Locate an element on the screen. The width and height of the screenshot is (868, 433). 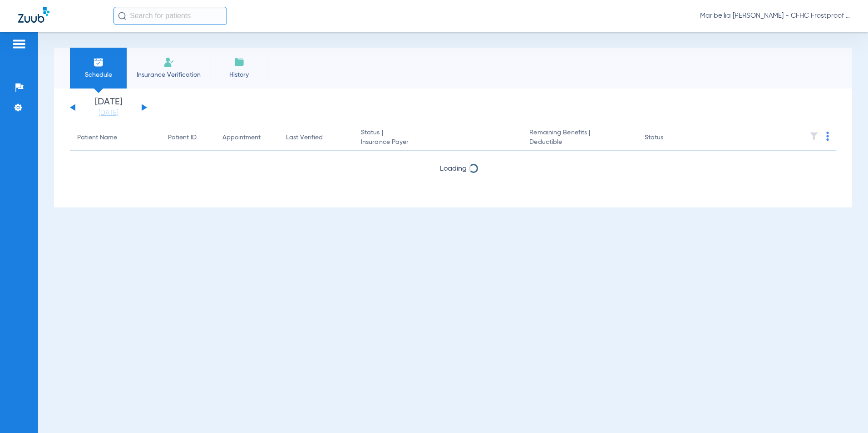
input: Search for patients is located at coordinates (170, 16).